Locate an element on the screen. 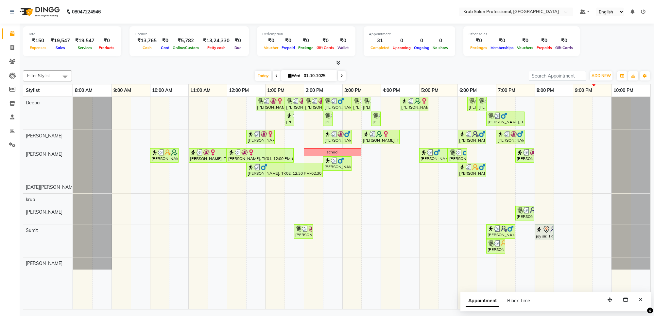 This screenshot has width=654, height=316. input: 2025-10-01 is located at coordinates (318, 76).